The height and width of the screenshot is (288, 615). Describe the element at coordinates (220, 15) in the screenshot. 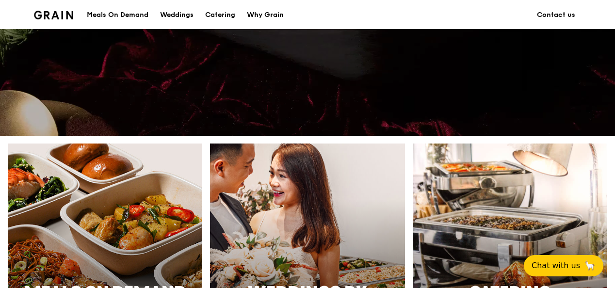

I see `a: Catering` at that location.